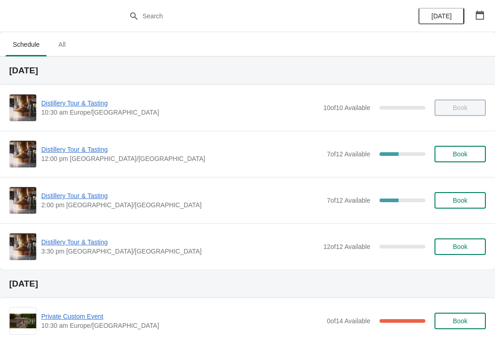 The image size is (495, 337). Describe the element at coordinates (62, 44) in the screenshot. I see `span: All` at that location.